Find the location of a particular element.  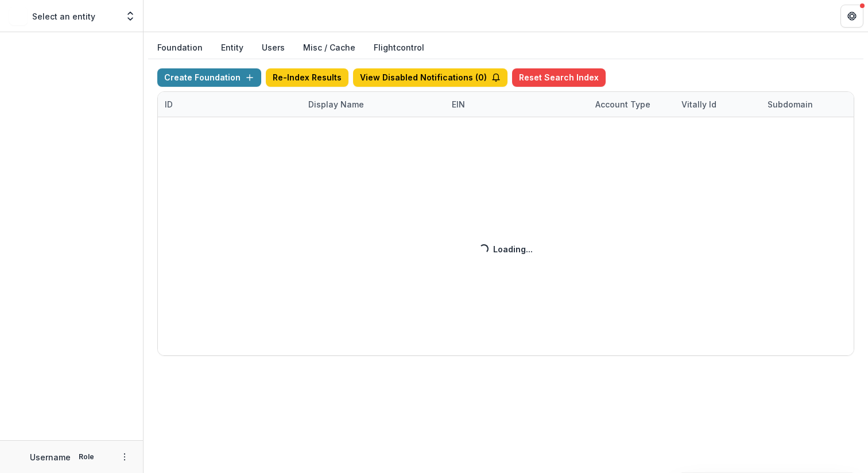

button: Entity is located at coordinates (232, 48).